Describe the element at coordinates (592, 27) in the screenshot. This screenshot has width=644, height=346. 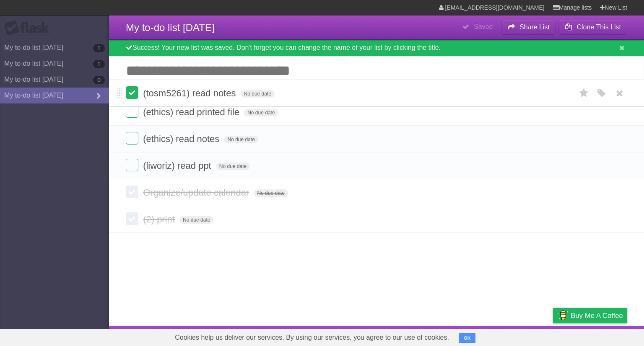
I see `button: Clone This List` at that location.